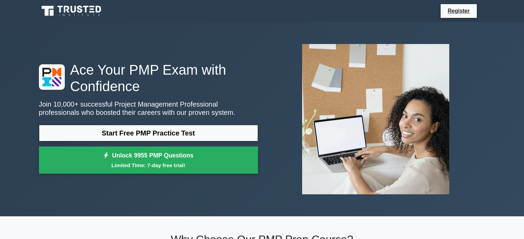 The image size is (524, 239). Describe the element at coordinates (148, 78) in the screenshot. I see `h1: Ace Your PMP Exam with Confidence` at that location.